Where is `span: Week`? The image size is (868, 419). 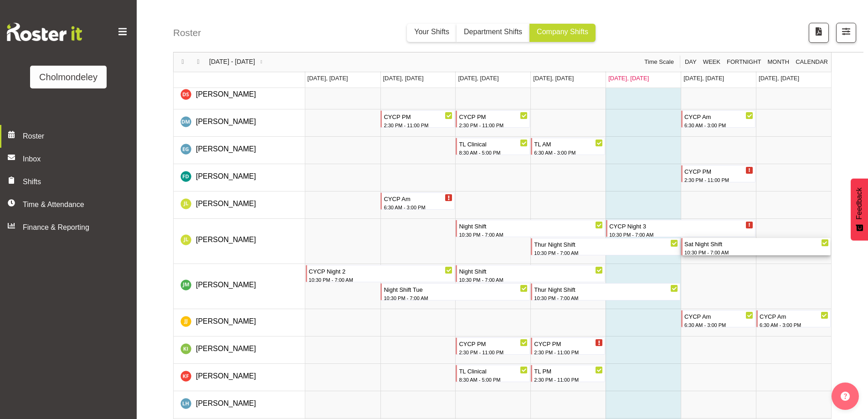
span: Week is located at coordinates (712, 62).